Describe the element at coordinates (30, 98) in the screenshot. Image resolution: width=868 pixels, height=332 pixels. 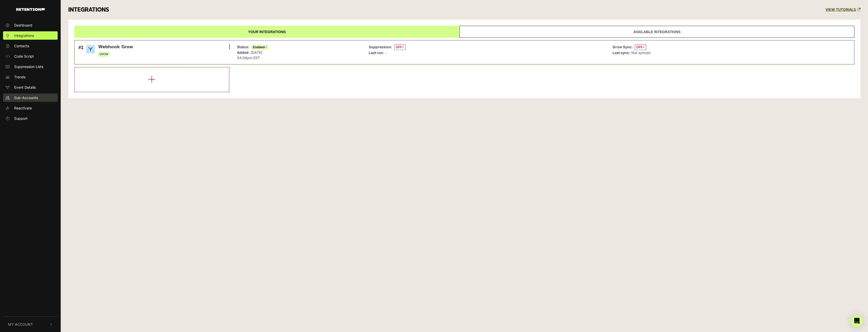
I see `a: Sub-Accounts` at that location.